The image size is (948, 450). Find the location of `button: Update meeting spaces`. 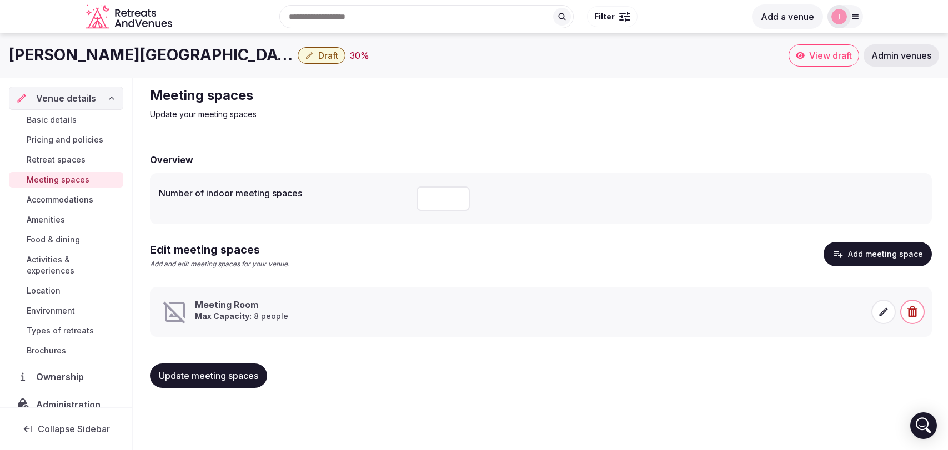

button: Update meeting spaces is located at coordinates (208, 376).